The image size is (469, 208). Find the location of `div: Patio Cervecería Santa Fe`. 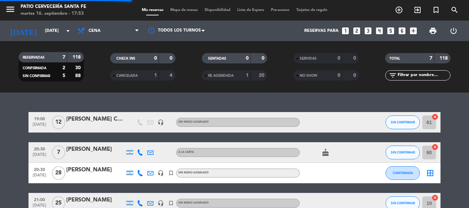

div: Patio Cervecería Santa Fe is located at coordinates (53, 7).